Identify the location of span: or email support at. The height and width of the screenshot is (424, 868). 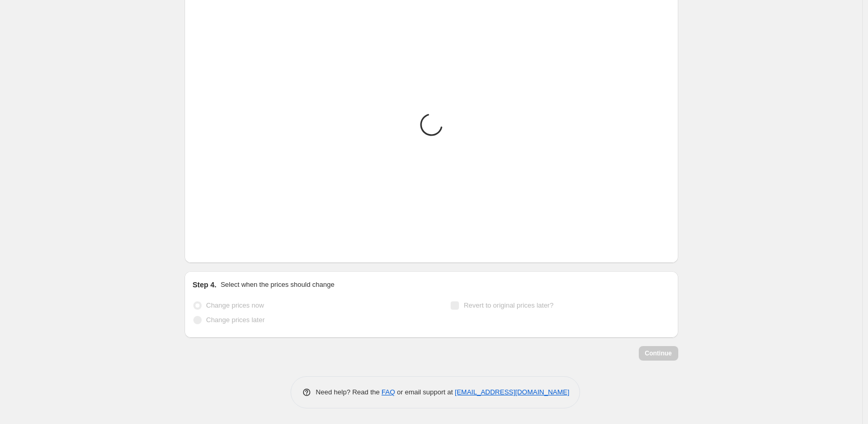
(425, 392).